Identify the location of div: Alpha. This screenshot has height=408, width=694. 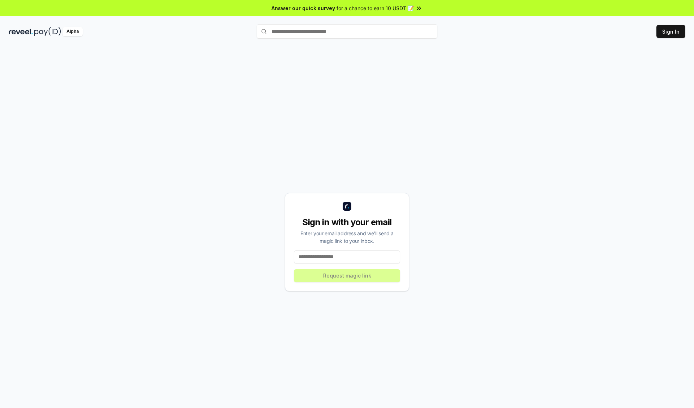
(73, 31).